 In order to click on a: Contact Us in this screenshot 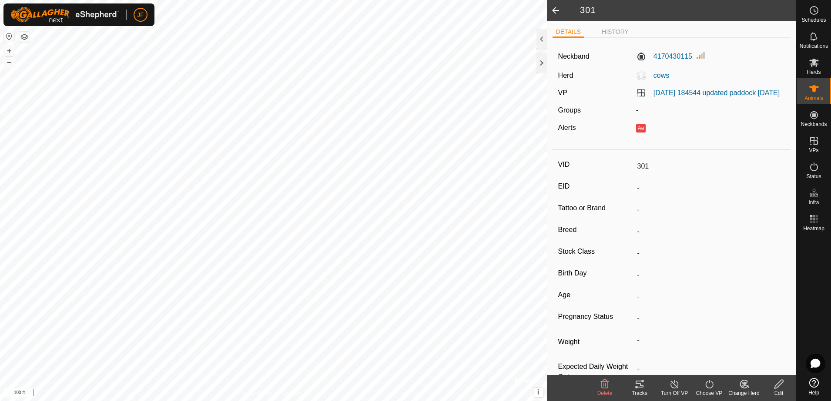, I will do `click(294, 394)`.